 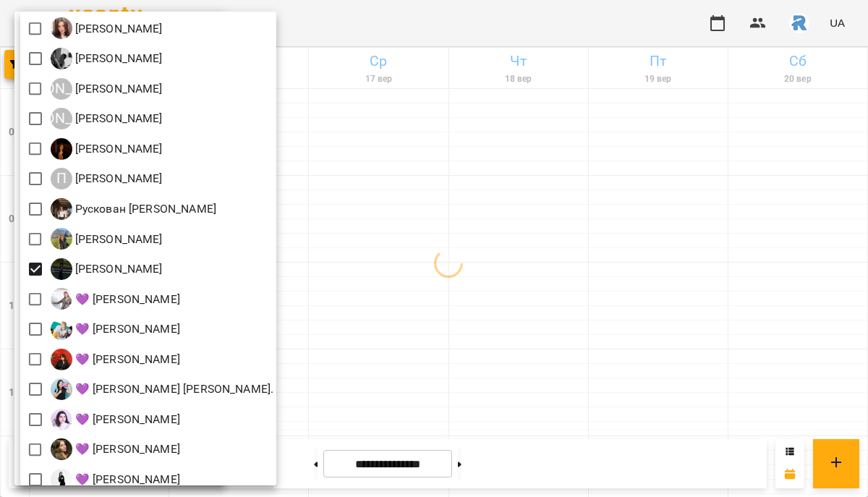 What do you see at coordinates (115, 360) in the screenshot?
I see `div: 💜 Сосніцька Вероніка Павлівна` at bounding box center [115, 360].